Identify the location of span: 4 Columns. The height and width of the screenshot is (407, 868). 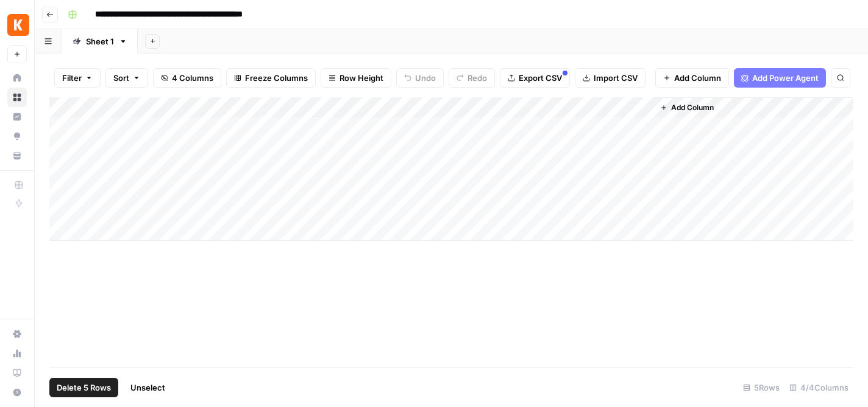
(193, 78).